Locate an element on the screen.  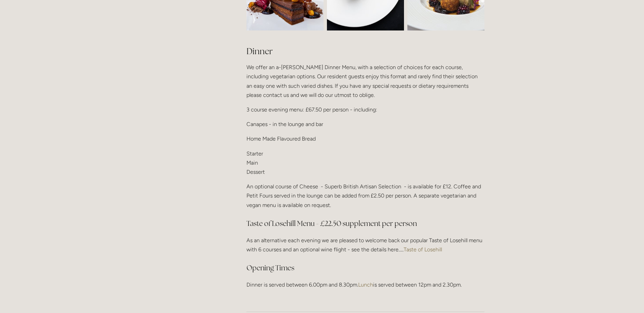
p: As an alternative each evening we are pleased to welcome back our popular Taste of Losehill menu ... is located at coordinates (365, 245).